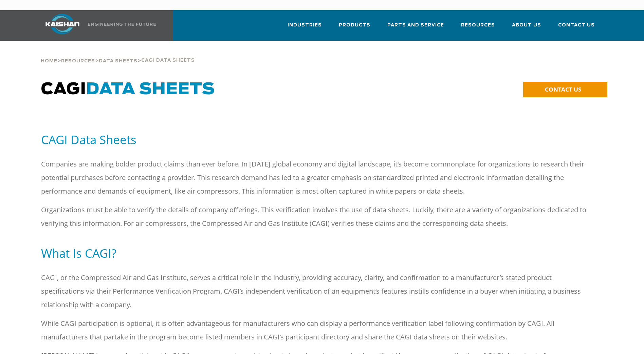 The width and height of the screenshot is (644, 354). What do you see at coordinates (354, 25) in the screenshot?
I see `span: Products` at bounding box center [354, 25].